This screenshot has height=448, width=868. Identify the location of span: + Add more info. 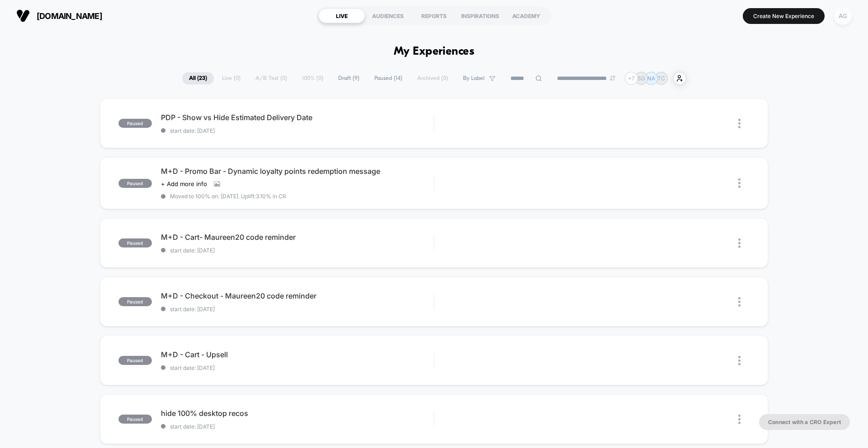
(184, 183).